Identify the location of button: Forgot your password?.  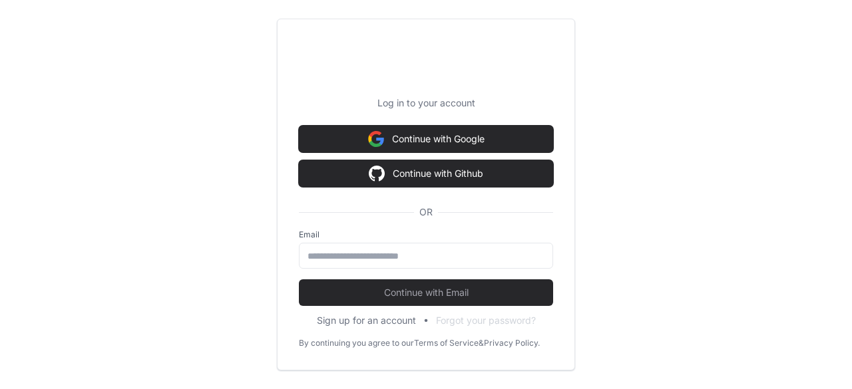
(486, 321).